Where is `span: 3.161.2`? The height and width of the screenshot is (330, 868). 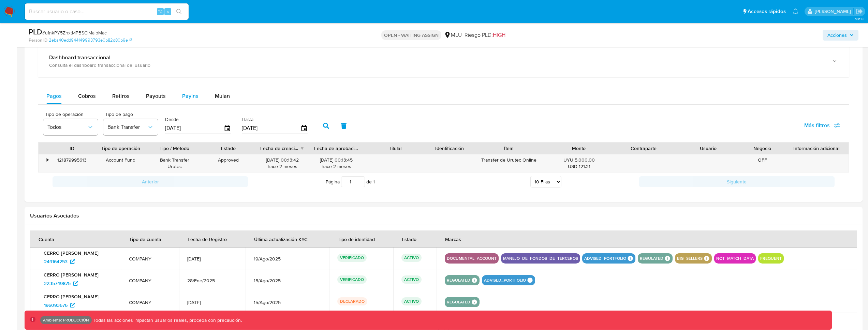 span: 3.161.2 is located at coordinates (859, 19).